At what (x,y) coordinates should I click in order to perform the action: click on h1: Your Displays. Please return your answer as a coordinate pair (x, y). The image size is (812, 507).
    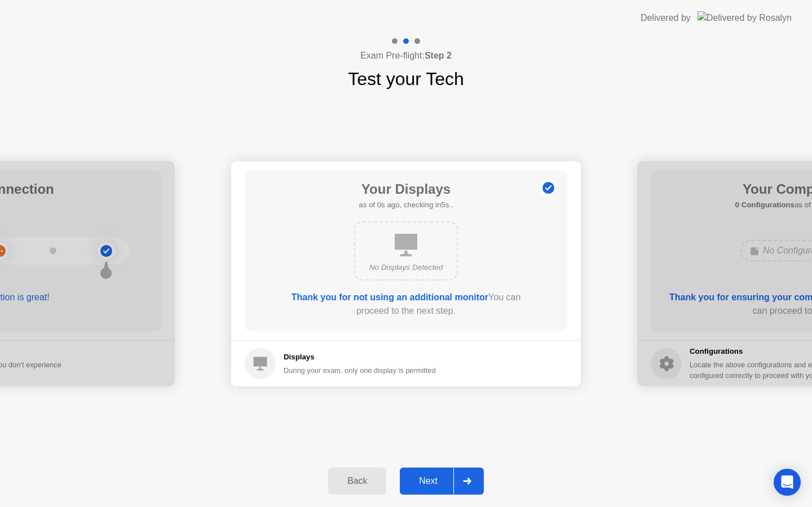
    Looking at the image, I should click on (406, 189).